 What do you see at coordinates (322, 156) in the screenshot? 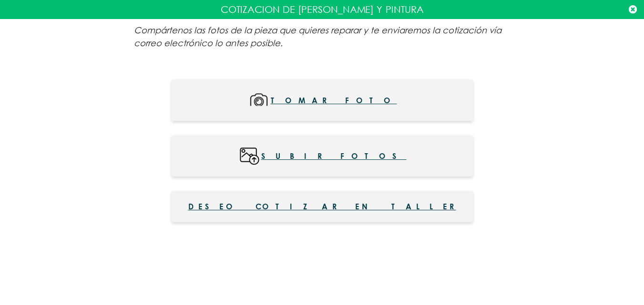
I see `button: Subir fotos` at bounding box center [322, 156].